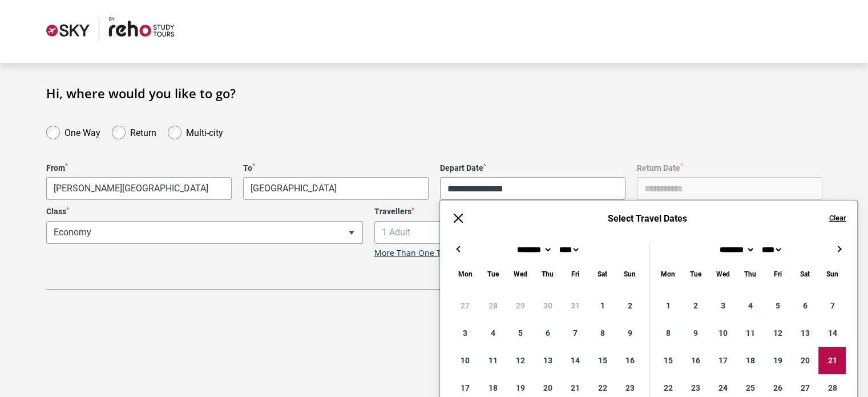  Describe the element at coordinates (204, 211) in the screenshot. I see `label: Class` at that location.